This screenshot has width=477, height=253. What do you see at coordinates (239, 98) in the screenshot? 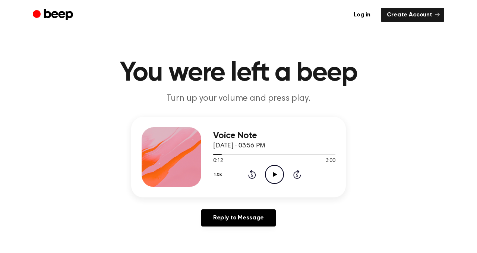
I see `p: Turn up your volume and press play.` at bounding box center [239, 98].